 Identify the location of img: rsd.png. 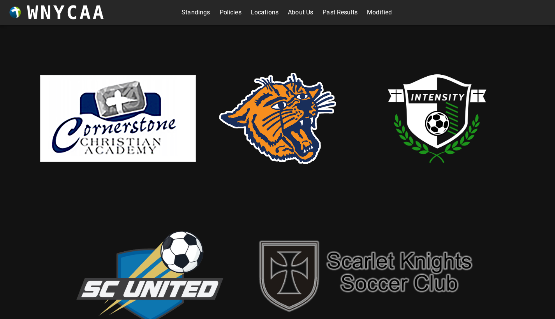
(278, 118).